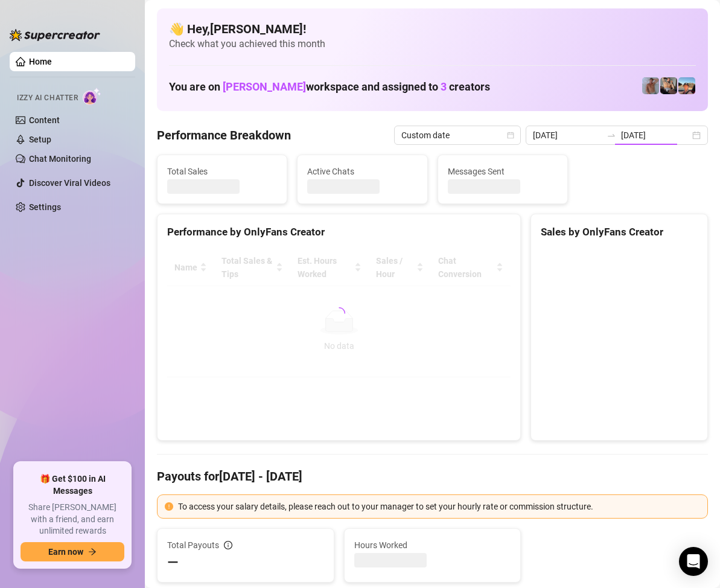  Describe the element at coordinates (72, 552) in the screenshot. I see `button: Earn nowarrow-right` at that location.